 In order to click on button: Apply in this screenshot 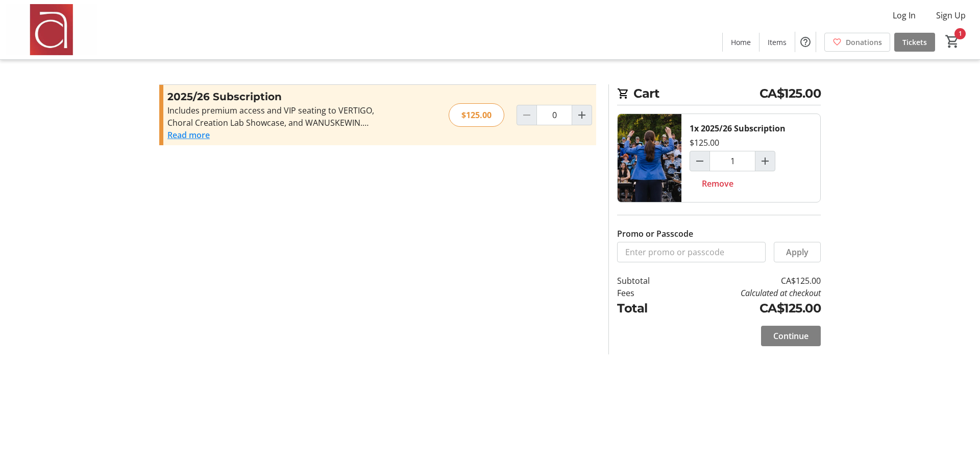, I will do `click(798, 252)`.